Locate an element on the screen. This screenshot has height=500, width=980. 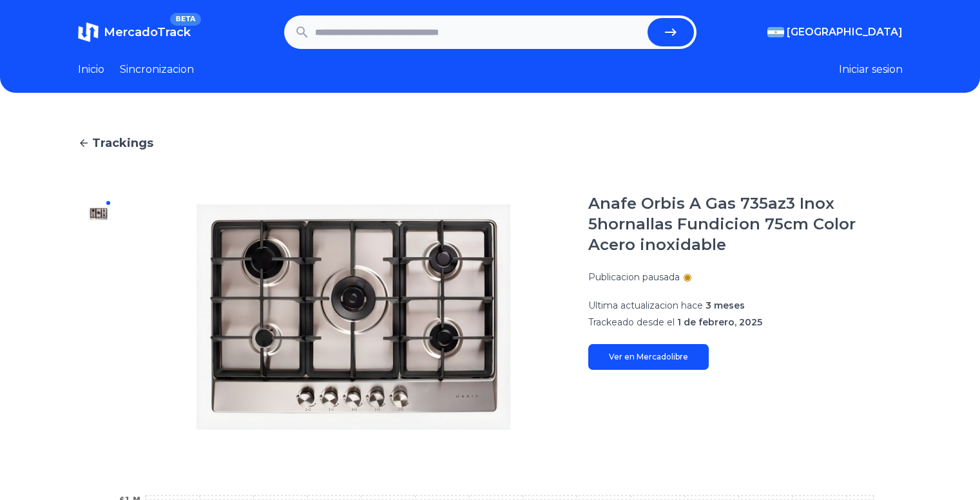
span: MercadoTrack is located at coordinates (147, 32).